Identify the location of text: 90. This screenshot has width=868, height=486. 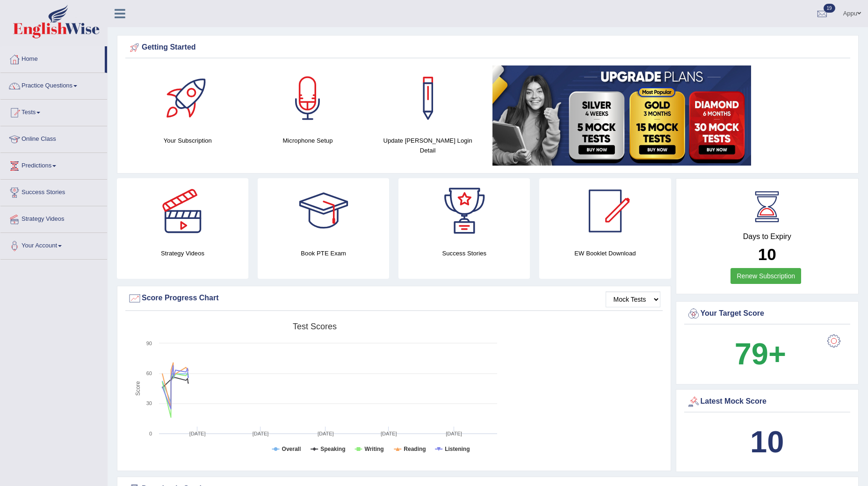
(149, 343).